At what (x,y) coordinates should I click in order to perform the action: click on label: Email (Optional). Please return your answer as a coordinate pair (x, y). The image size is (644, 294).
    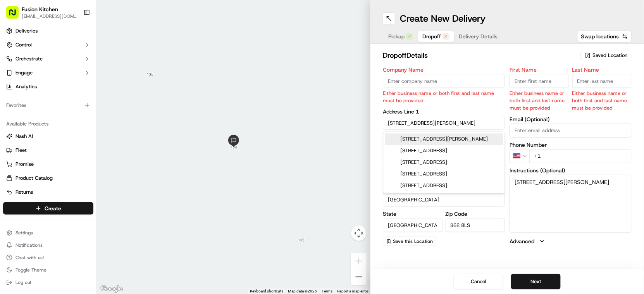
    Looking at the image, I should click on (570, 119).